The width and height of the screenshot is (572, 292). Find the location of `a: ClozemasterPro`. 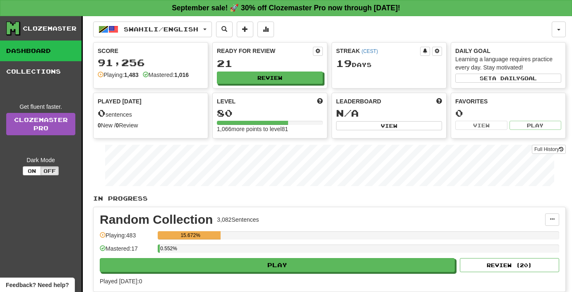

a: ClozemasterPro is located at coordinates (41, 124).